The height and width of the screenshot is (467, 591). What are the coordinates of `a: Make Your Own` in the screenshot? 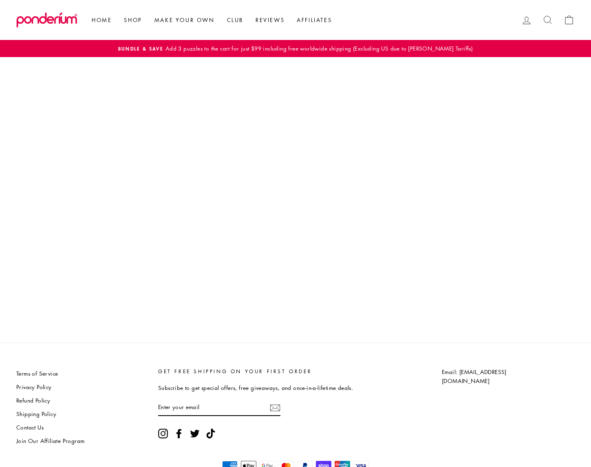 It's located at (185, 20).